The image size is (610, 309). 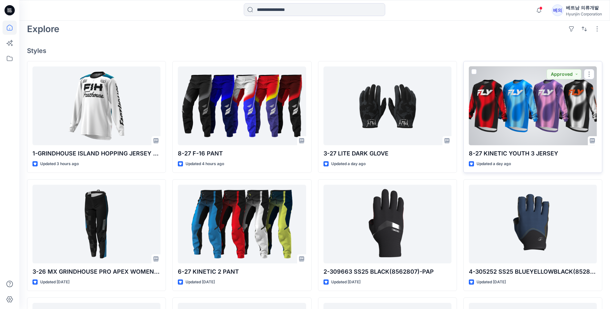 I want to click on p: 4-305252 SS25 BLUEYELLOWBLACK(8528243)-PAP, so click(x=533, y=272).